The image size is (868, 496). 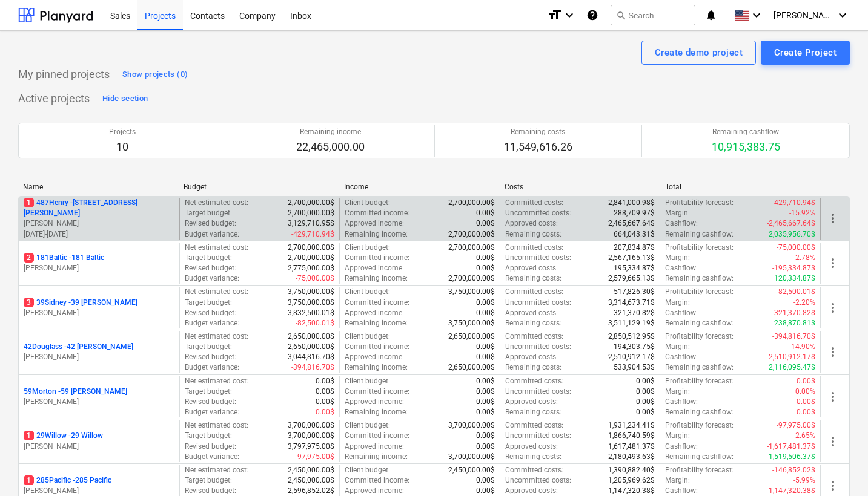 What do you see at coordinates (631, 481) in the screenshot?
I see `p: 1,205,969.62$` at bounding box center [631, 481].